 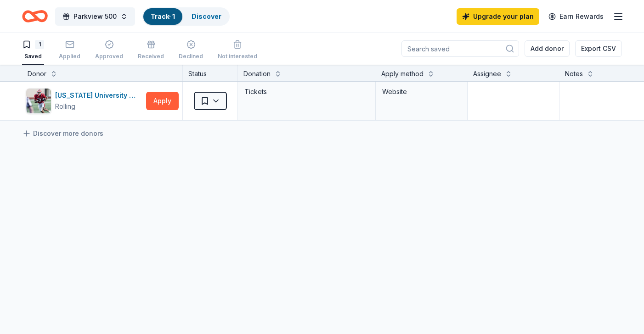 I want to click on div: Received, so click(x=151, y=56).